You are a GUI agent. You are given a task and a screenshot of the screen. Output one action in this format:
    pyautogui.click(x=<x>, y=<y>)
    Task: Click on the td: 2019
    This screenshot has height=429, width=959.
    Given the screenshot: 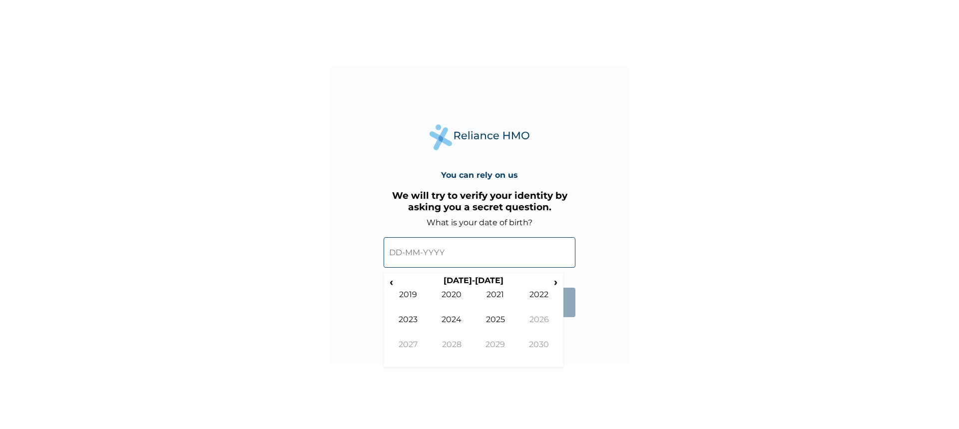 What is the action you would take?
    pyautogui.click(x=408, y=302)
    